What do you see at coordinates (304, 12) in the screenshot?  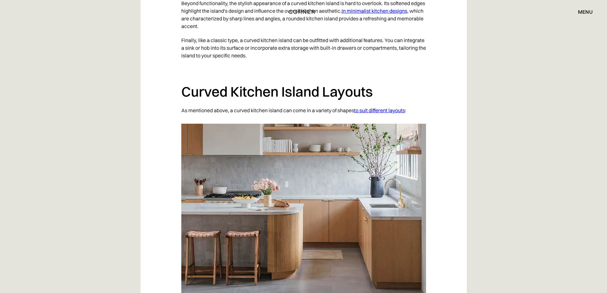 I see `a: home` at bounding box center [304, 12].